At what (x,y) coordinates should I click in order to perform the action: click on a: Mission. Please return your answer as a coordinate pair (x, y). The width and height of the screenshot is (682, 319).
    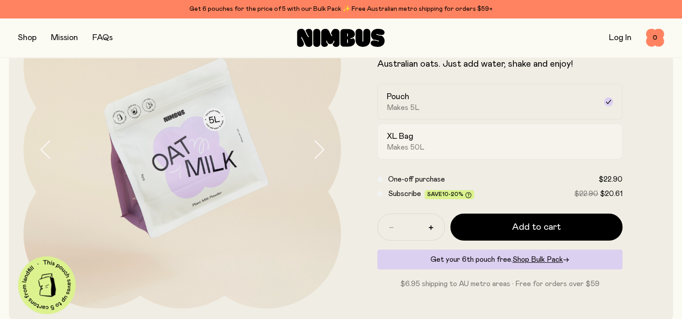
    Looking at the image, I should click on (64, 38).